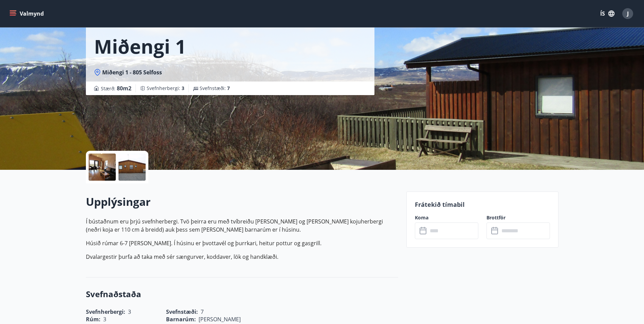 Image resolution: width=644 pixels, height=324 pixels. Describe the element at coordinates (518, 218) in the screenshot. I see `label: Brottför` at that location.